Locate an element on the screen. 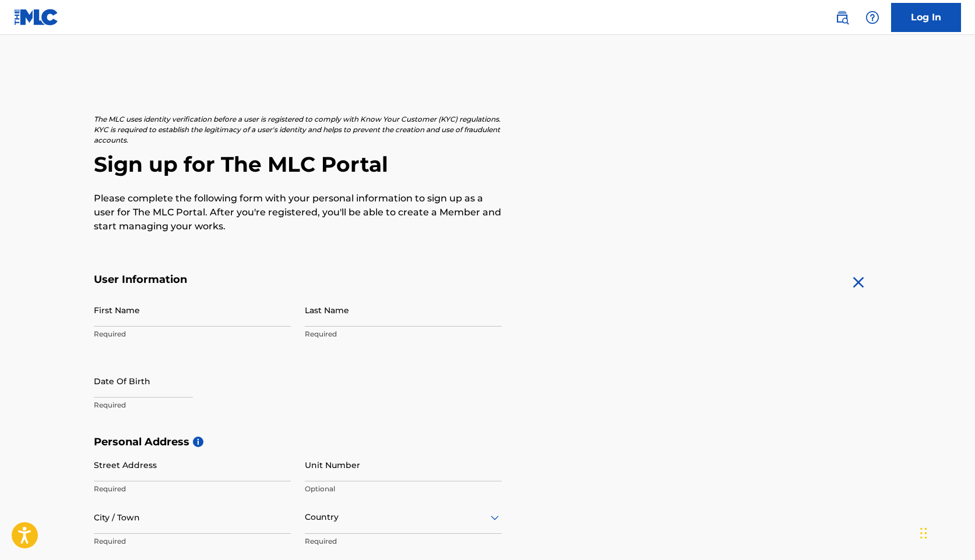  a: Public Search is located at coordinates (842, 17).